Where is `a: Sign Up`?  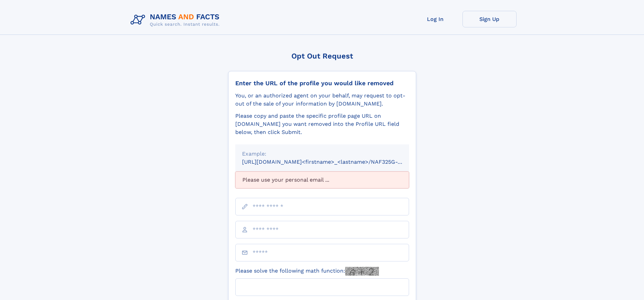 a: Sign Up is located at coordinates (489, 19).